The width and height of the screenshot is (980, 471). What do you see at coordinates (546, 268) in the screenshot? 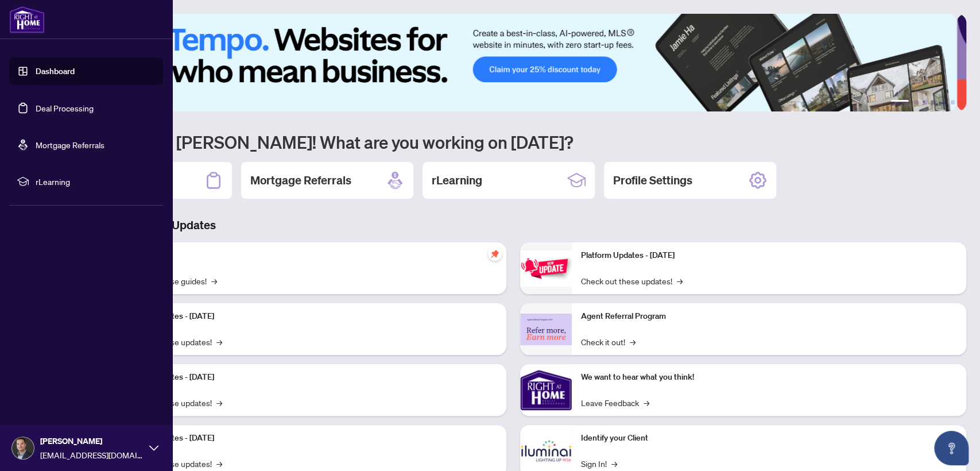
I see `img: Platform Updates - June 23, 2025` at bounding box center [546, 268].